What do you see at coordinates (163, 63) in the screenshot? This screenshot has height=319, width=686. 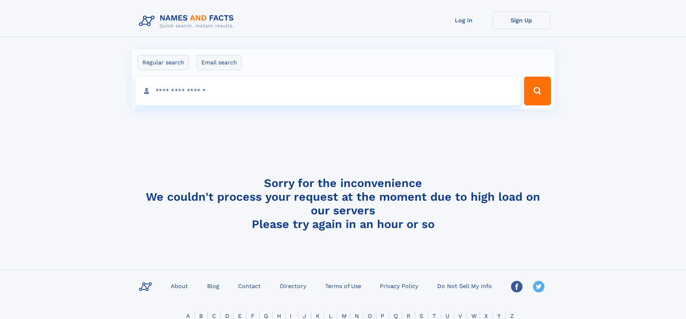 I see `label: Regular search` at bounding box center [163, 63].